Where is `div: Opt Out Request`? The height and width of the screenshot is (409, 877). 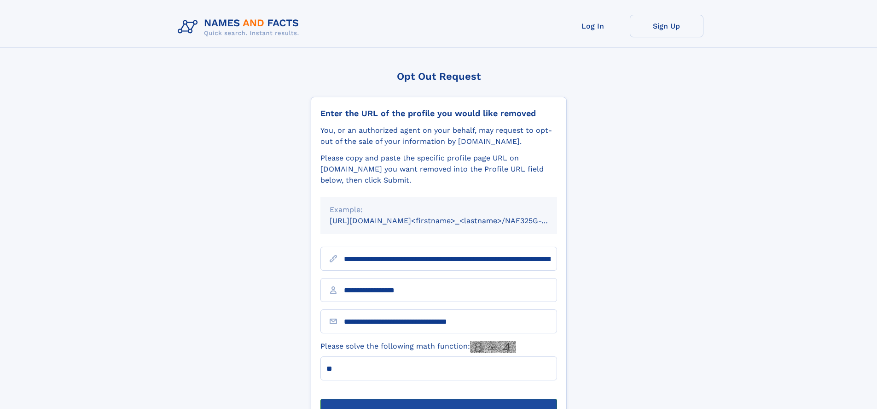 div: Opt Out Request is located at coordinates (439, 76).